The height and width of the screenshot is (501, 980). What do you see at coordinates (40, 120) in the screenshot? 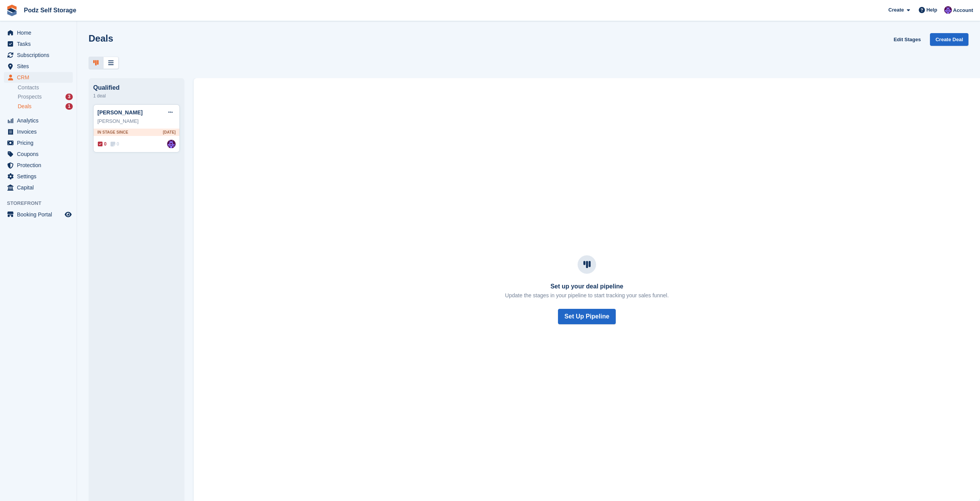
I see `span: Analytics` at bounding box center [40, 120].